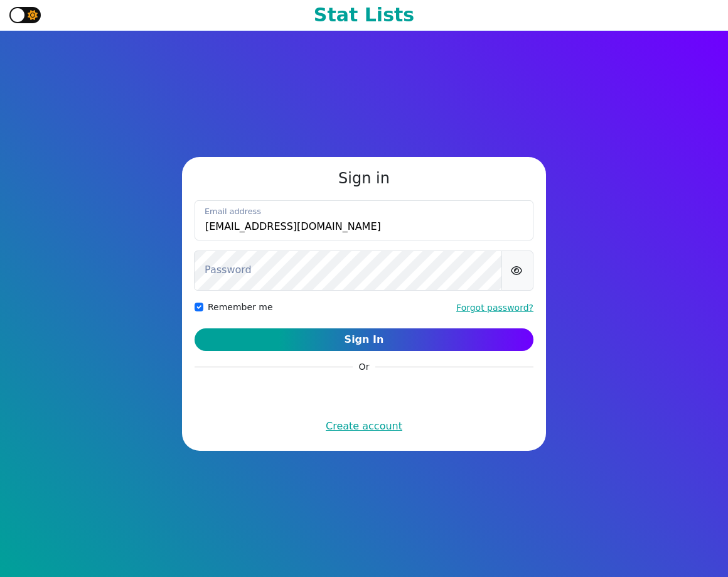  I want to click on button: Sign In, so click(364, 339).